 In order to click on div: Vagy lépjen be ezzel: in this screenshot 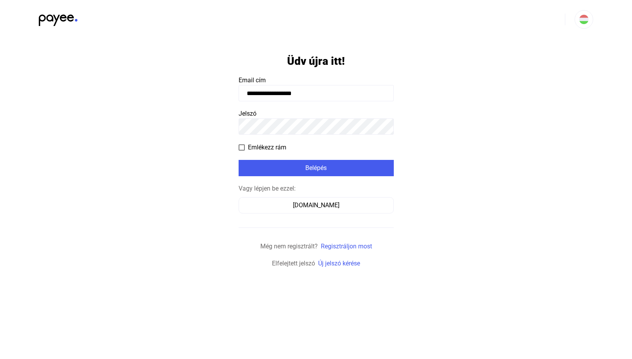, I will do `click(316, 189)`.